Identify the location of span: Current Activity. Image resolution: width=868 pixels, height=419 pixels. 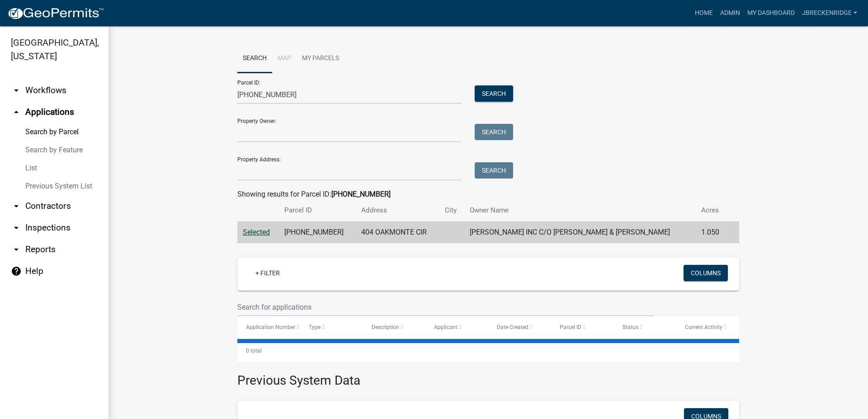
(703, 327).